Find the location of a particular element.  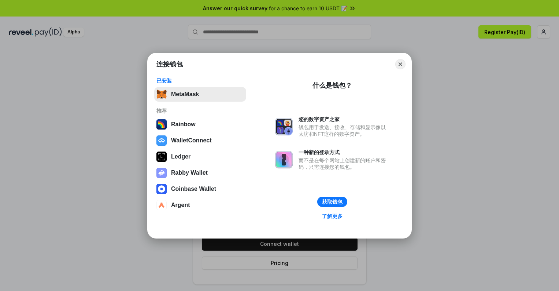

div: Rabby Wallet is located at coordinates (189, 173).